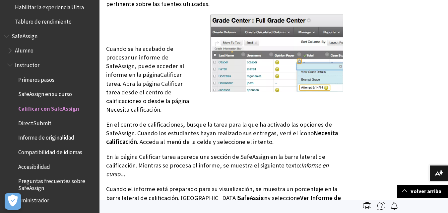  I want to click on span: Compatibilidad de idiomas, so click(50, 151).